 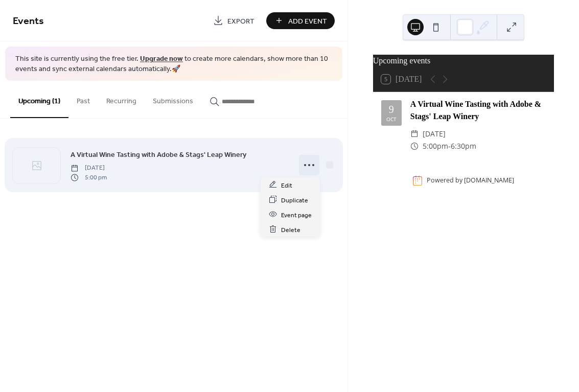 I want to click on span: Export, so click(x=241, y=21).